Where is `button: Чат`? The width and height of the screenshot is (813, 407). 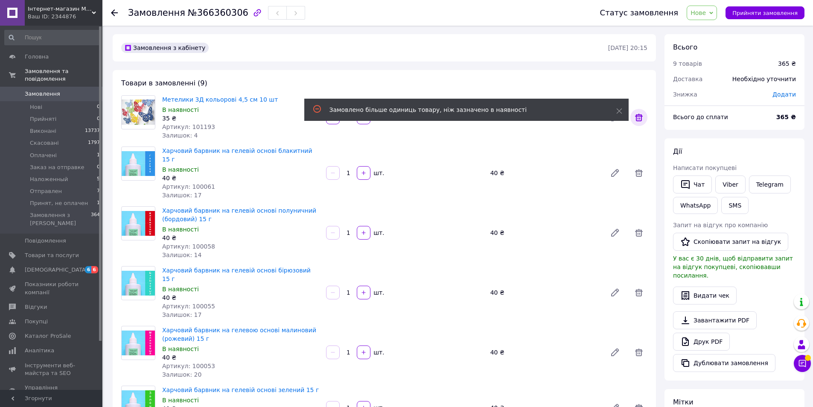
button: Чат is located at coordinates (692, 184).